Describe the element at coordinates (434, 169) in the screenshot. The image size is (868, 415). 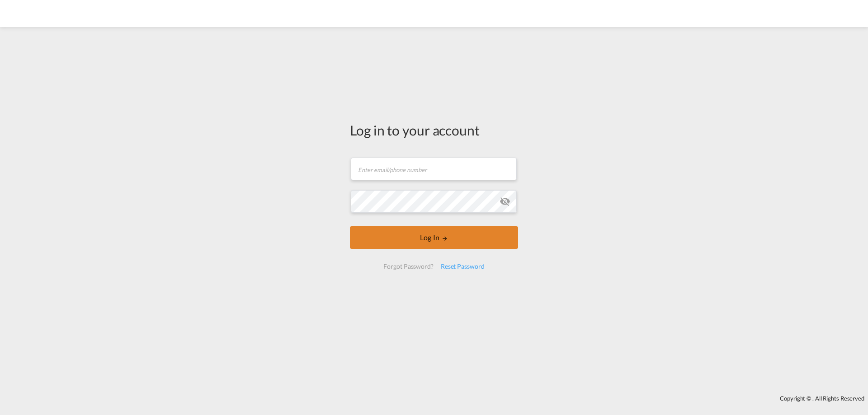
I see `input: Enter email/phone number` at that location.